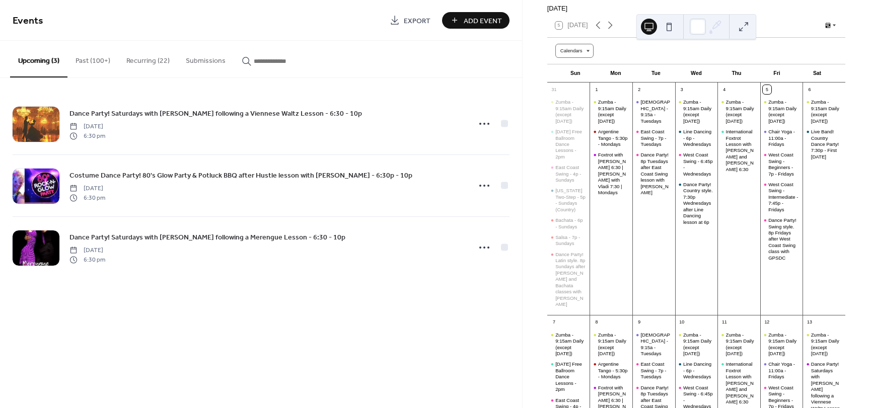 This screenshot has height=408, width=870. I want to click on div: Sat, so click(817, 74).